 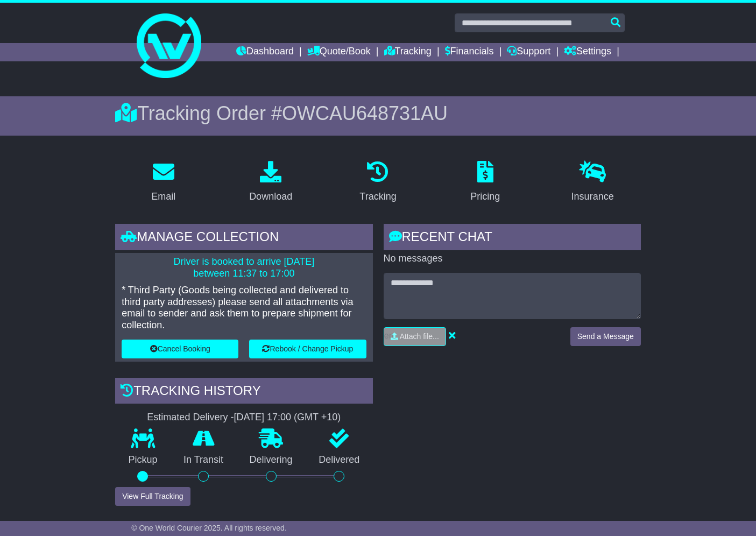 What do you see at coordinates (265, 52) in the screenshot?
I see `a: Dashboard` at bounding box center [265, 52].